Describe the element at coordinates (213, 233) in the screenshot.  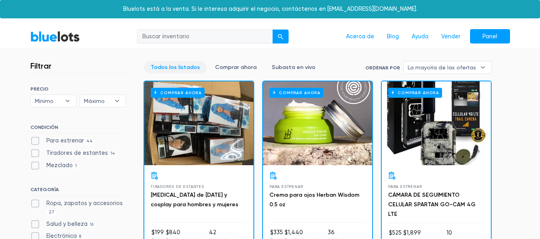
I see `font: 42` at that location.